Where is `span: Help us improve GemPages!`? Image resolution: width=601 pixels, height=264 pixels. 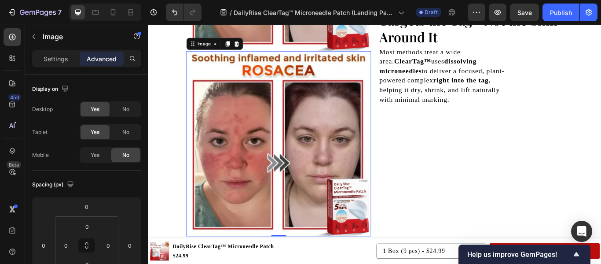 span: Help us improve GemPages! is located at coordinates (519, 254).